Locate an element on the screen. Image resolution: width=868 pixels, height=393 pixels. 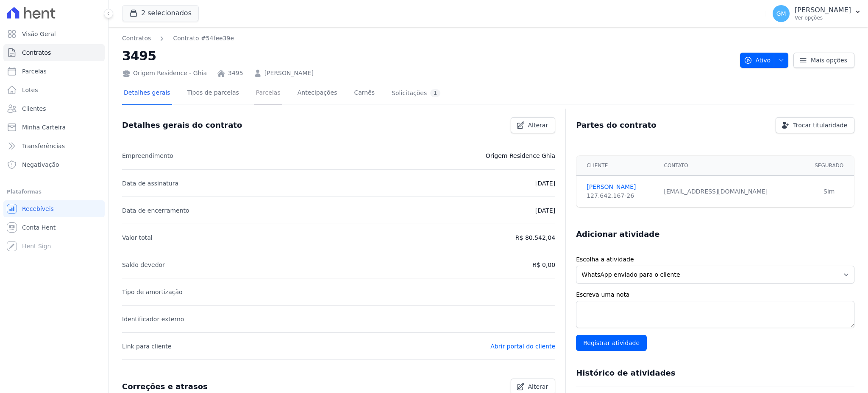
span: Minha Carteira is located at coordinates (43, 127).